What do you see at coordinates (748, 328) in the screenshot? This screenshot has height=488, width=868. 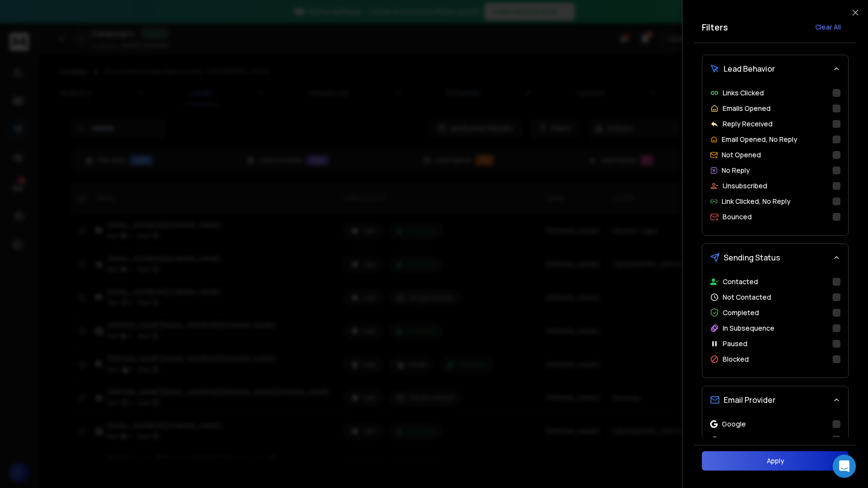 I see `p: In Subsequence` at bounding box center [748, 328].